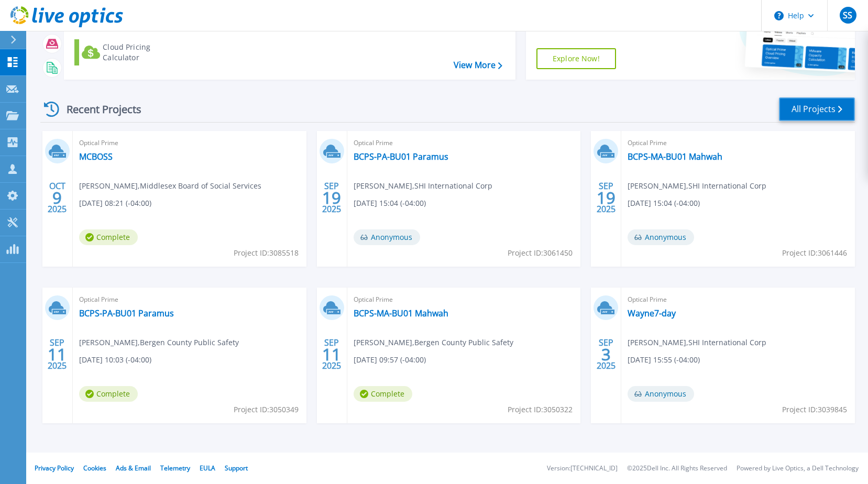  I want to click on a: Telemetry, so click(175, 468).